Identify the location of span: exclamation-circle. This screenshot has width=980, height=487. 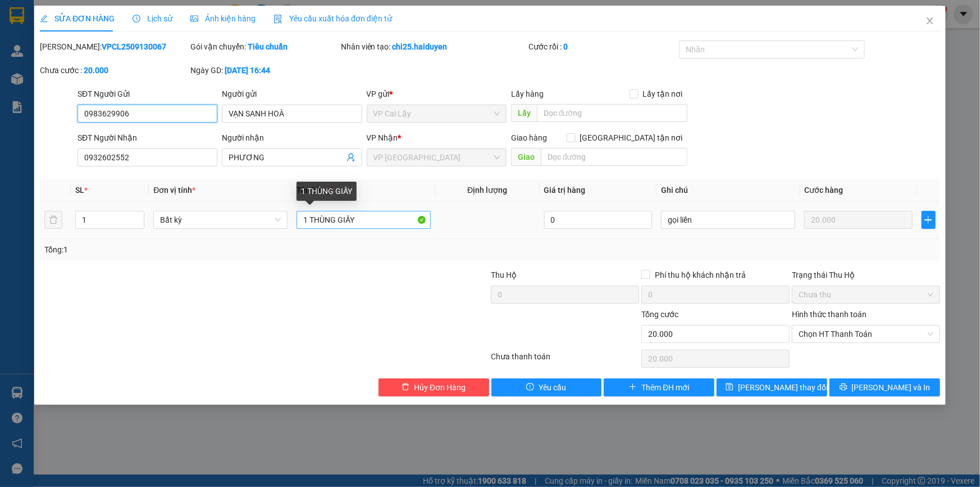
(530, 387).